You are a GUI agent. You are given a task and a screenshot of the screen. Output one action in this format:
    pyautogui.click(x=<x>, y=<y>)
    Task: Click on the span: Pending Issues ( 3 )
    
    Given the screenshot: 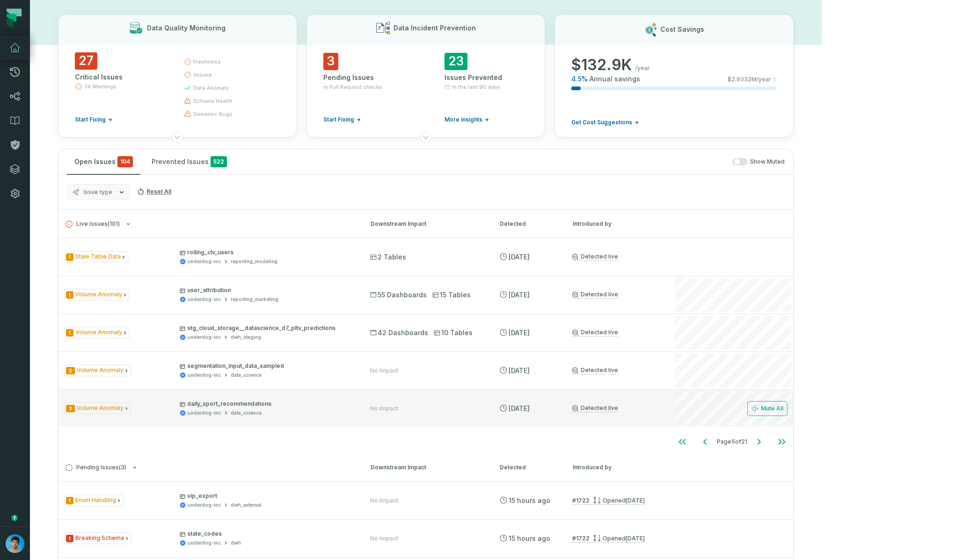 What is the action you would take?
    pyautogui.click(x=96, y=468)
    